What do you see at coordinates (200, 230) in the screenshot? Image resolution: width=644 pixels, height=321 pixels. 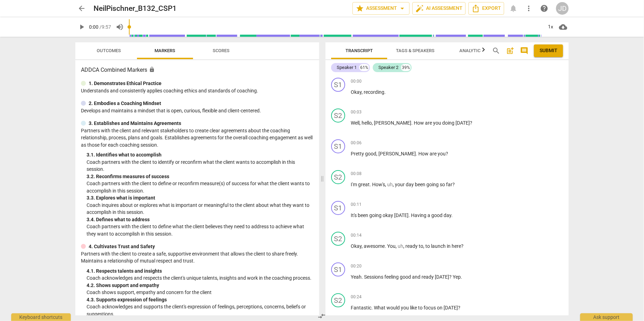 I see `p: Coach partners with the client to define what the client believes they need to address to achieve...` at bounding box center [200, 230].